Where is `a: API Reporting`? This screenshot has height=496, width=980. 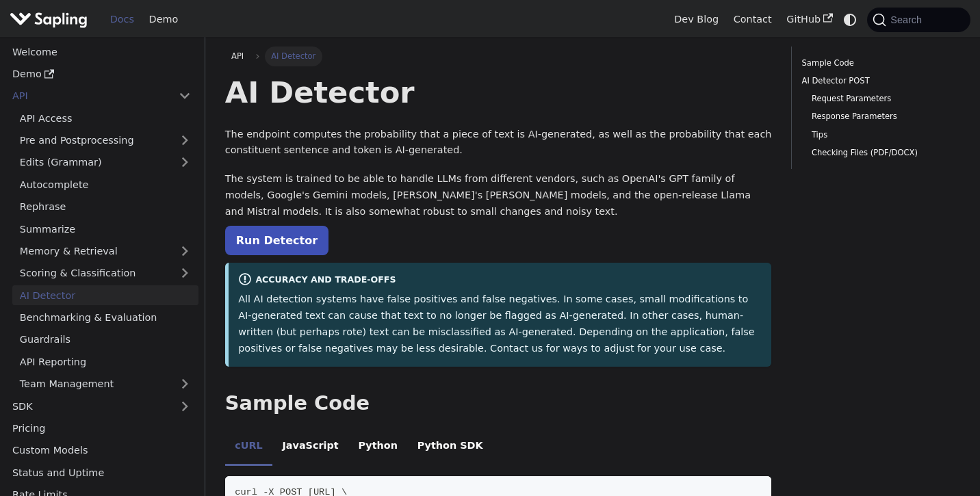
a: API Reporting is located at coordinates (106, 361).